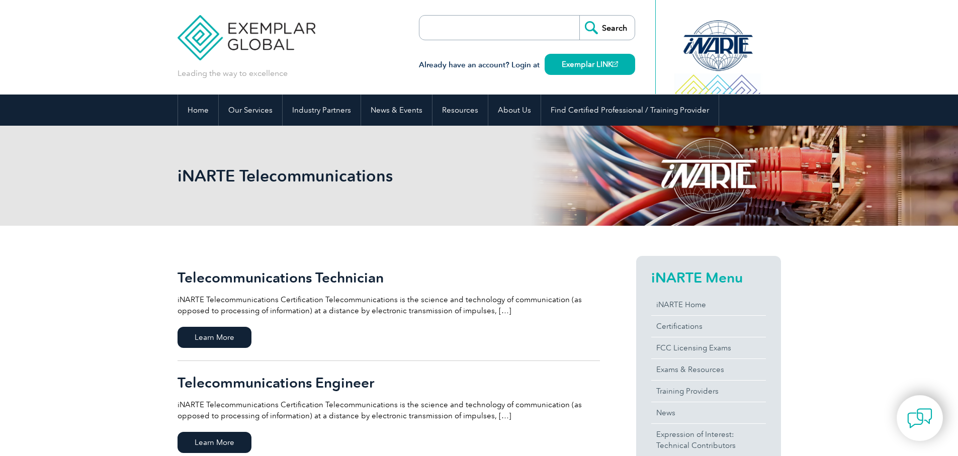  I want to click on h2: iNARTE Menu, so click(708, 278).